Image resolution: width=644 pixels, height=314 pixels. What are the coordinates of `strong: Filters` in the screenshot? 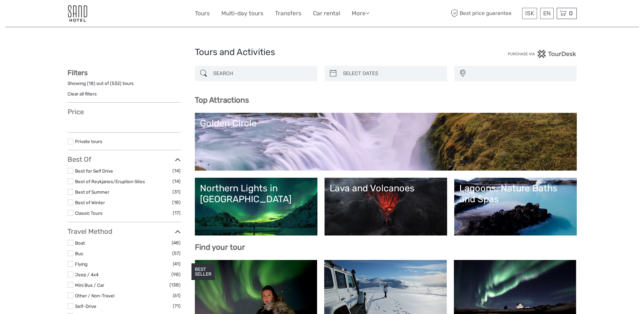 It's located at (77, 73).